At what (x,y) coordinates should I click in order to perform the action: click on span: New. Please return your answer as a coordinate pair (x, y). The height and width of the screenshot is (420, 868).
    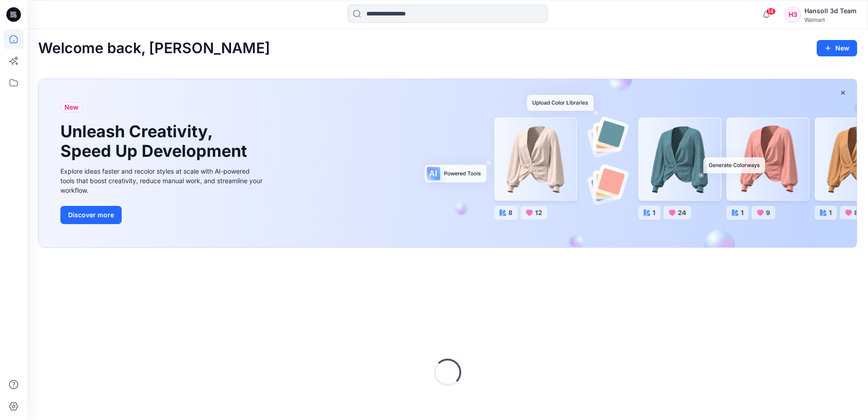
    Looking at the image, I should click on (71, 107).